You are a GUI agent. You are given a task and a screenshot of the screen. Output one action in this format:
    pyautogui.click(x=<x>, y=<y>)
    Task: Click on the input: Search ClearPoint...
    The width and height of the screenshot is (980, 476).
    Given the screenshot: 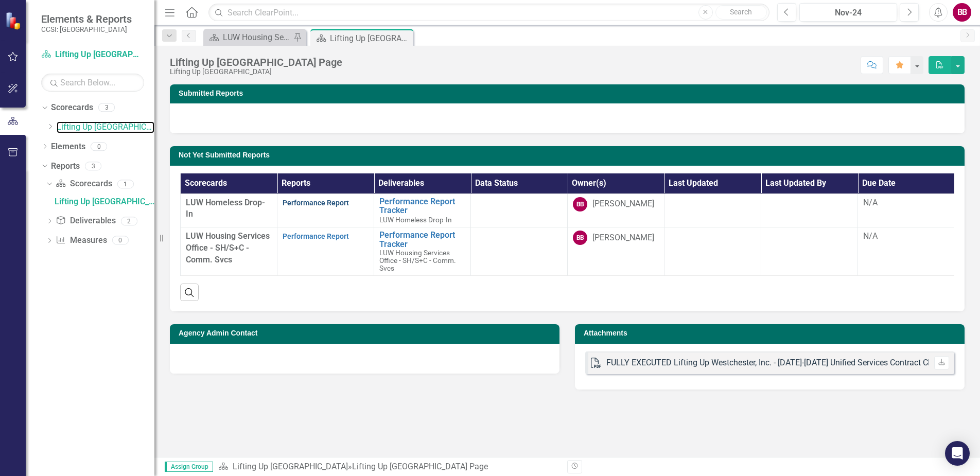 What is the action you would take?
    pyautogui.click(x=489, y=12)
    